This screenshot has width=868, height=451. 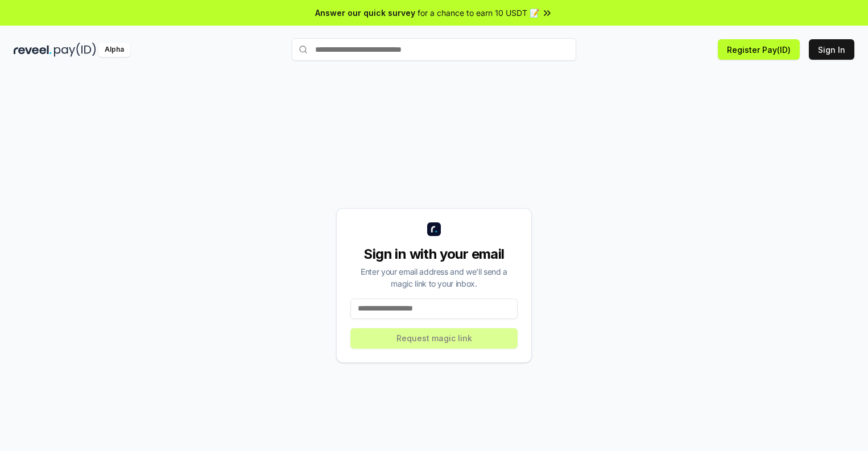 What do you see at coordinates (365, 12) in the screenshot?
I see `span: Answer our quick survey` at bounding box center [365, 12].